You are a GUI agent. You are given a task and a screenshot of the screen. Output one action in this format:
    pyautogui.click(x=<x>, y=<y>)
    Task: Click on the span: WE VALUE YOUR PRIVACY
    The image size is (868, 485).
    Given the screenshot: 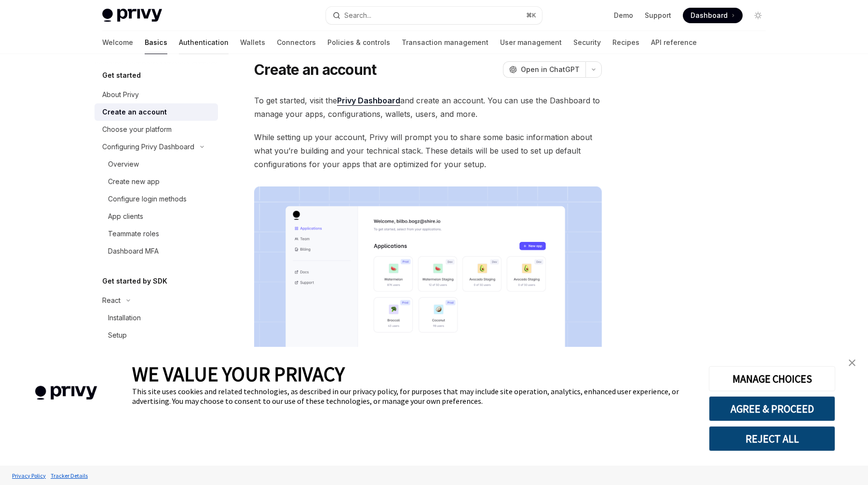 What is the action you would take?
    pyautogui.click(x=238, y=374)
    